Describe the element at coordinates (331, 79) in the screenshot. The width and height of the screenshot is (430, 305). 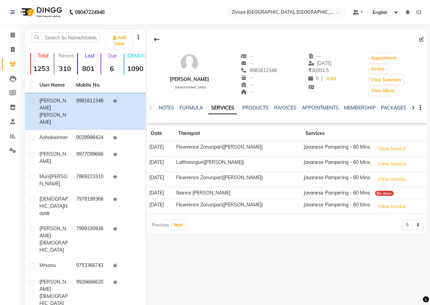
I see `a: Add` at that location.